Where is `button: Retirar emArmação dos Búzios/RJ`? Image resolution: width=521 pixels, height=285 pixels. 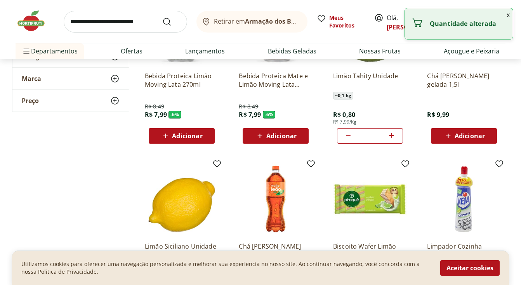
button: Retirar emArmação dos Búzios/RJ is located at coordinates (252, 22).